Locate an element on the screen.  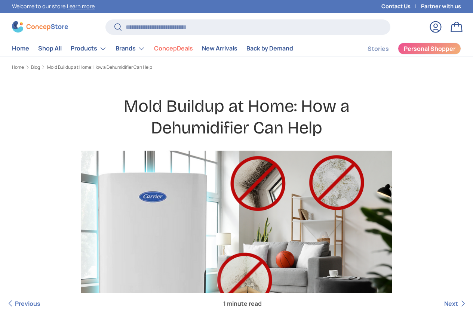
nav: Primary is located at coordinates (153, 49).